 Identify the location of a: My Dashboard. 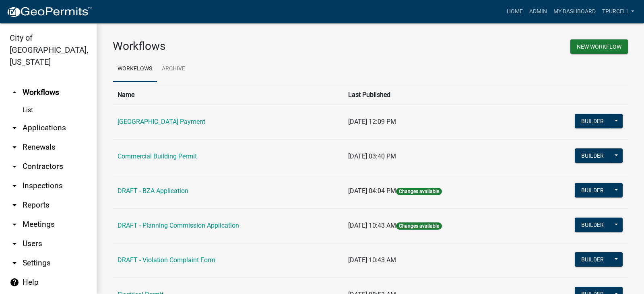
(575, 11).